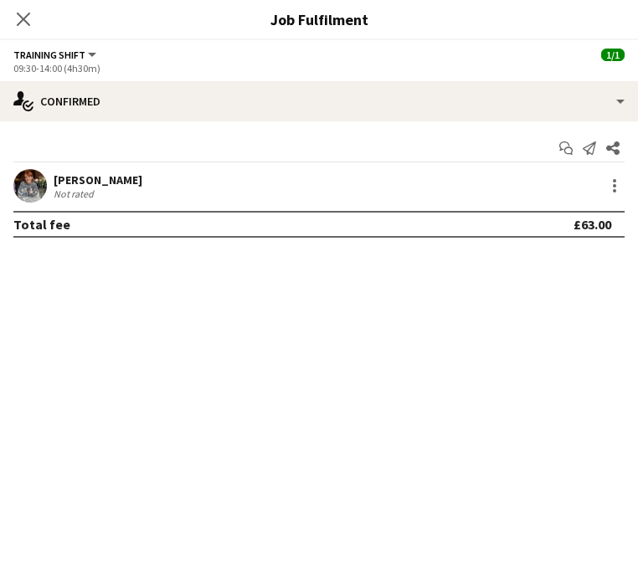 The image size is (638, 580). Describe the element at coordinates (42, 224) in the screenshot. I see `div: Total fee` at that location.